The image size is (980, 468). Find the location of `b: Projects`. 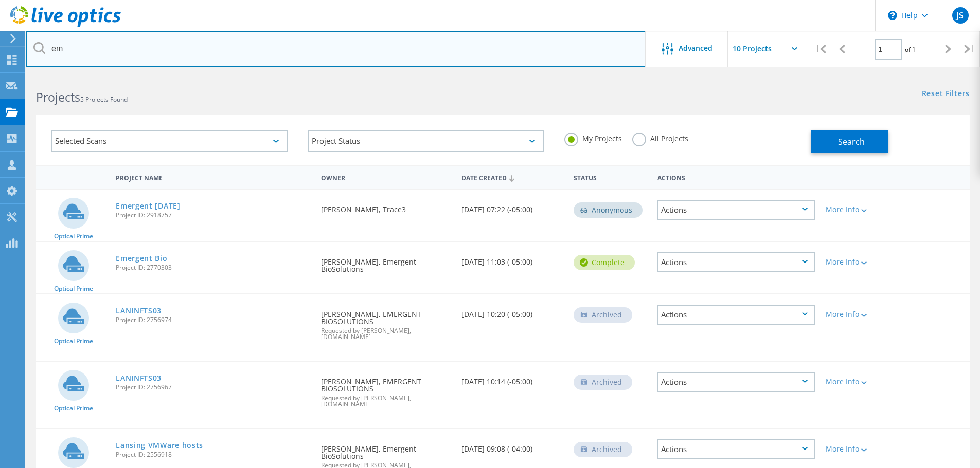

b: Projects is located at coordinates (58, 97).